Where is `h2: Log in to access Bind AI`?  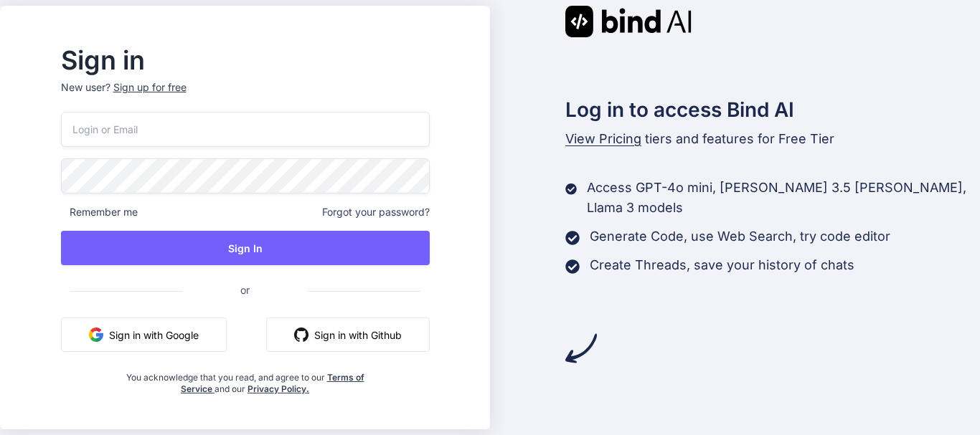
h2: Log in to access Bind AI is located at coordinates (773, 110).